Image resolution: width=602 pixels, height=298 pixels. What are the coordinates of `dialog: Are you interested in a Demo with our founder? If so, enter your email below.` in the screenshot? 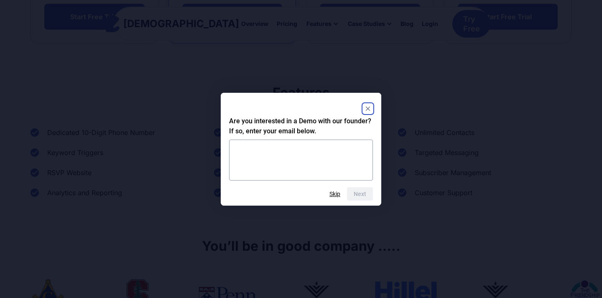 It's located at (301, 149).